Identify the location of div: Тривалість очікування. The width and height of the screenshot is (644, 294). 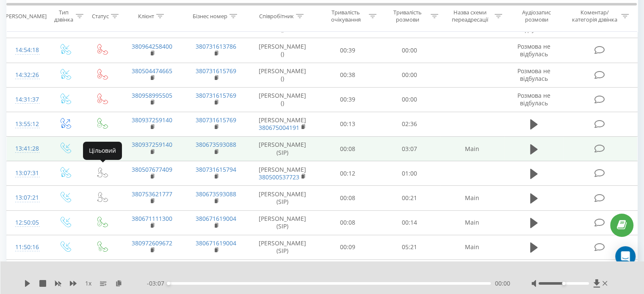
(346, 16).